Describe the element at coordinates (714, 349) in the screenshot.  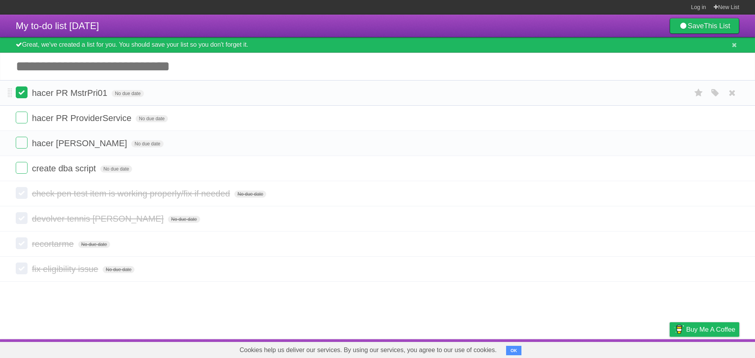
I see `a: Suggest a feature` at that location.